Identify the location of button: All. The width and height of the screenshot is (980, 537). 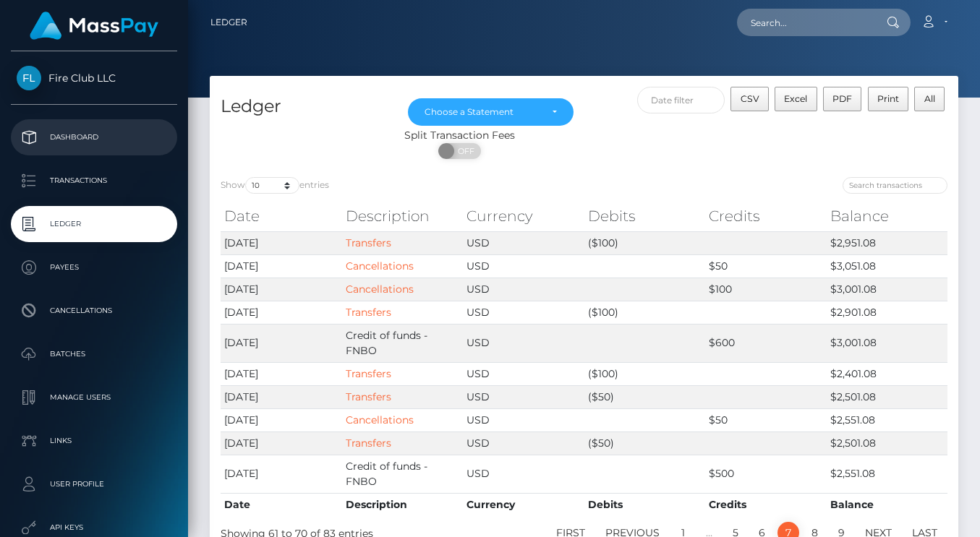
(929, 99).